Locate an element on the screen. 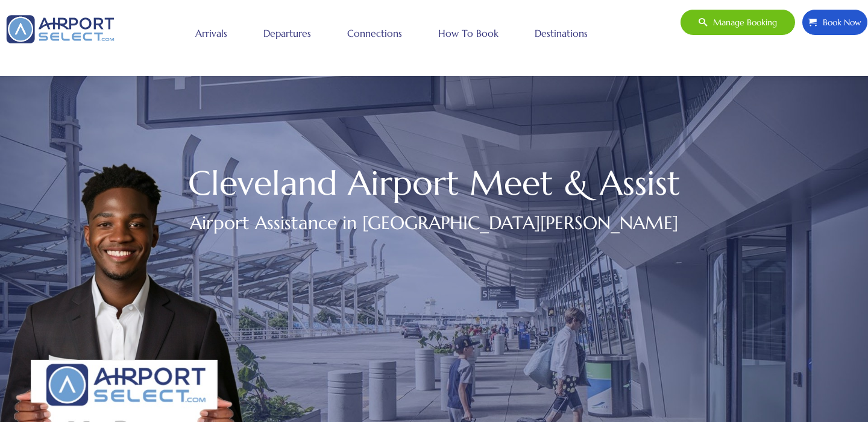  a: Arrivals is located at coordinates (211, 33).